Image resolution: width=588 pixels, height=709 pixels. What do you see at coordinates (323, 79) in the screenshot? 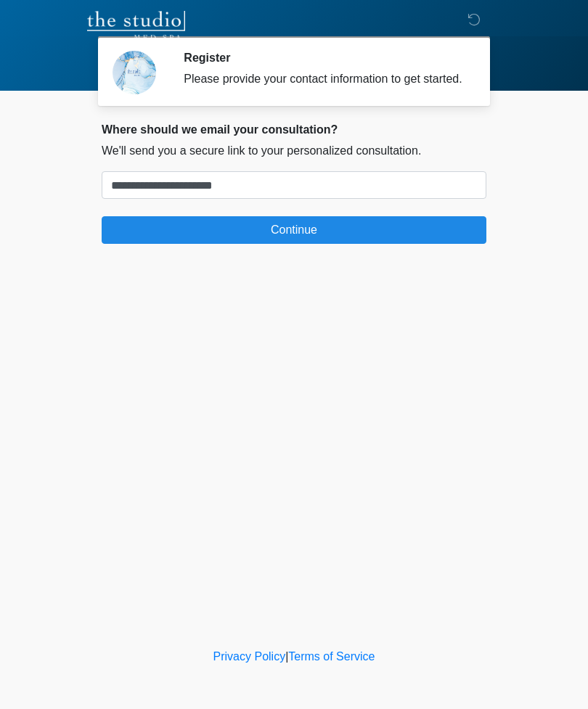
I see `div: Please provide your contact information to get started.` at bounding box center [323, 79].